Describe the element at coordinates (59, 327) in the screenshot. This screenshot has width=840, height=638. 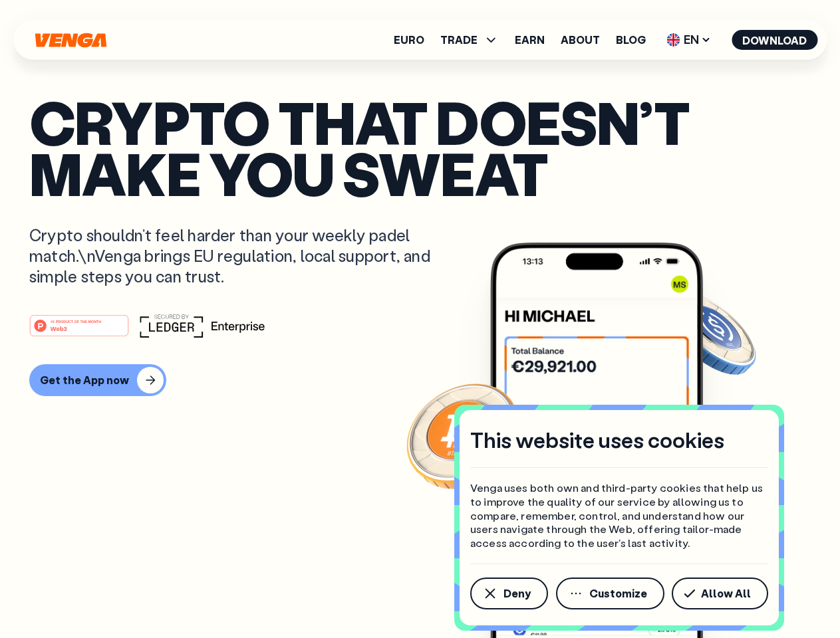
I see `tspan: Web3` at that location.